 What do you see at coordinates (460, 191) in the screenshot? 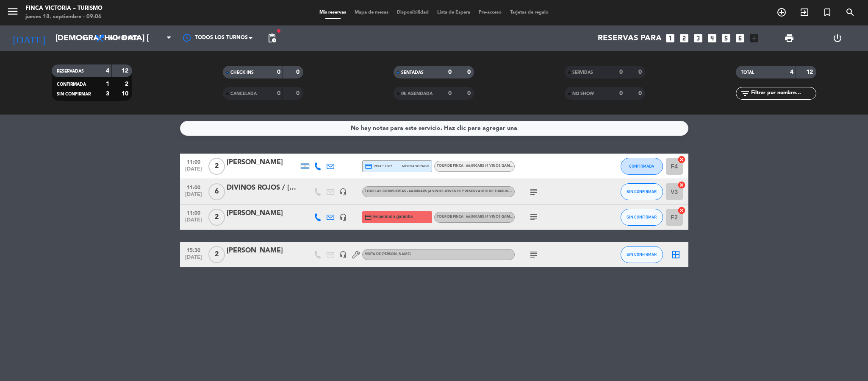
I see `span: TOUR LAS COMPUERTAS - 44.000ARS (4 vinos jóvenes y reserva mix de turruños y estilos)` at bounding box center [460, 191].